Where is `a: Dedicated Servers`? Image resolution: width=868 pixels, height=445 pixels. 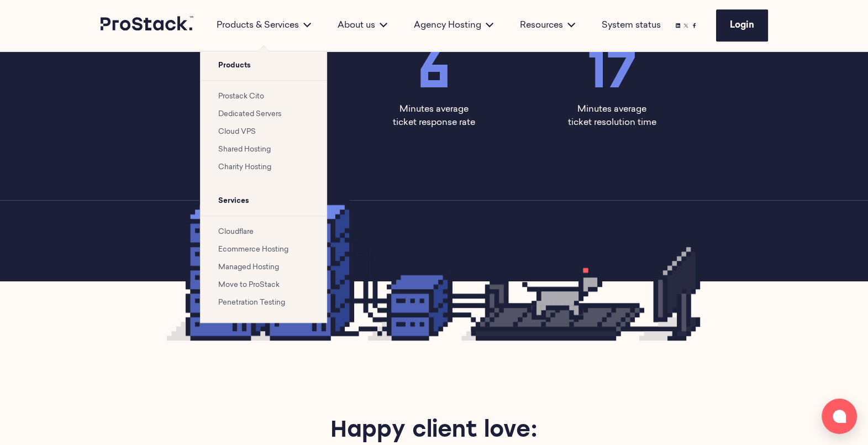 a: Dedicated Servers is located at coordinates (250, 114).